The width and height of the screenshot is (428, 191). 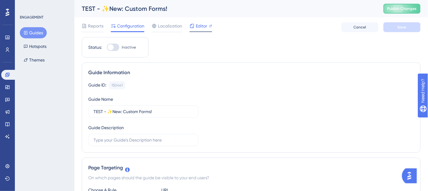 What do you see at coordinates (251, 168) in the screenshot?
I see `div: Page Targeting` at bounding box center [251, 168].